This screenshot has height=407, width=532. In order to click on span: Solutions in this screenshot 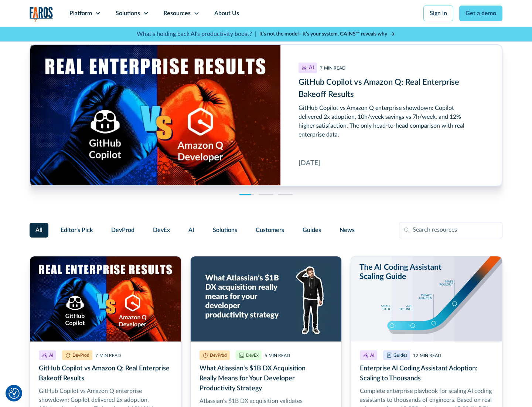, I will do `click(225, 230)`.